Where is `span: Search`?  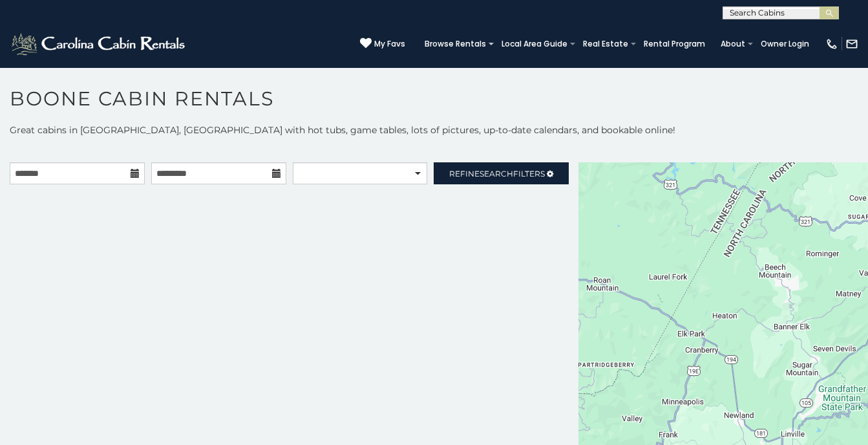
span: Search is located at coordinates (496, 173).